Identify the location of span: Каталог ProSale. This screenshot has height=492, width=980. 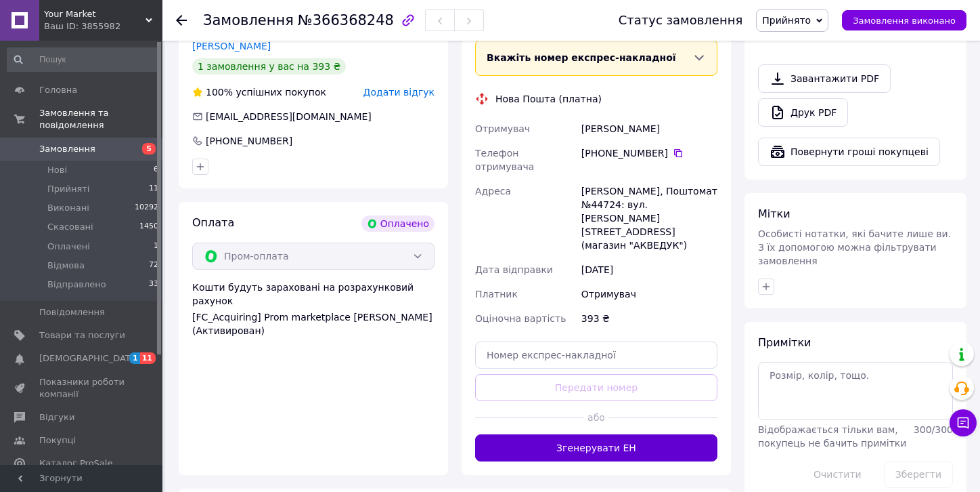
(76, 463).